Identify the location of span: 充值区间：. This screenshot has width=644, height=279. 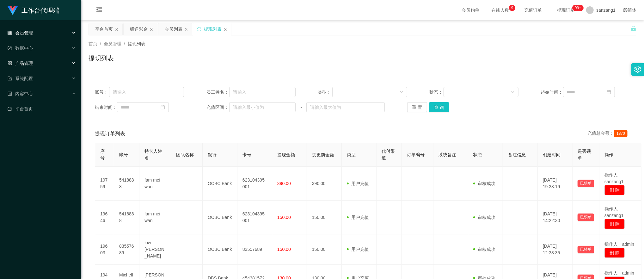
(218, 107).